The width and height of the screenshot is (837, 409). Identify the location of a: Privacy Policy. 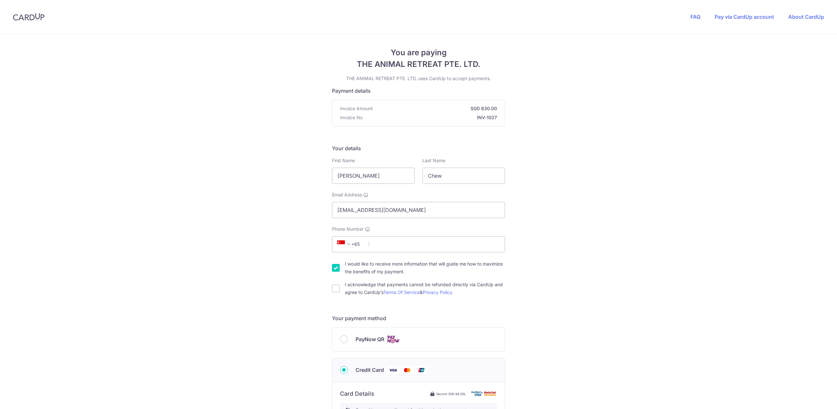
(437, 292).